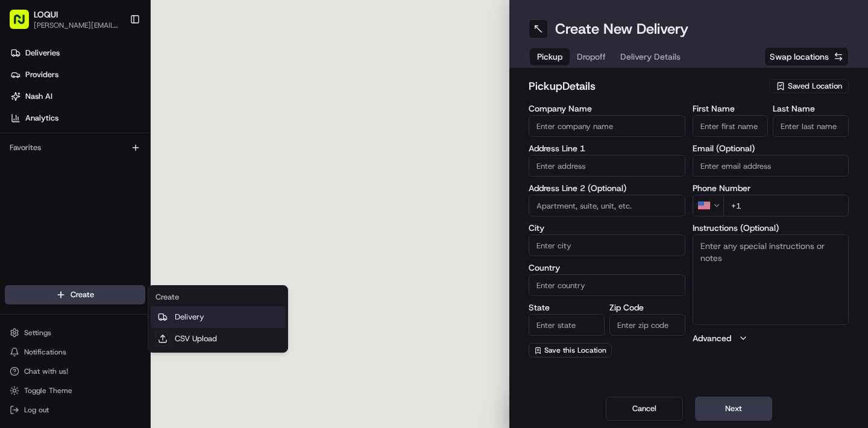 The image size is (868, 428). What do you see at coordinates (48, 390) in the screenshot?
I see `span: Toggle Theme` at bounding box center [48, 390].